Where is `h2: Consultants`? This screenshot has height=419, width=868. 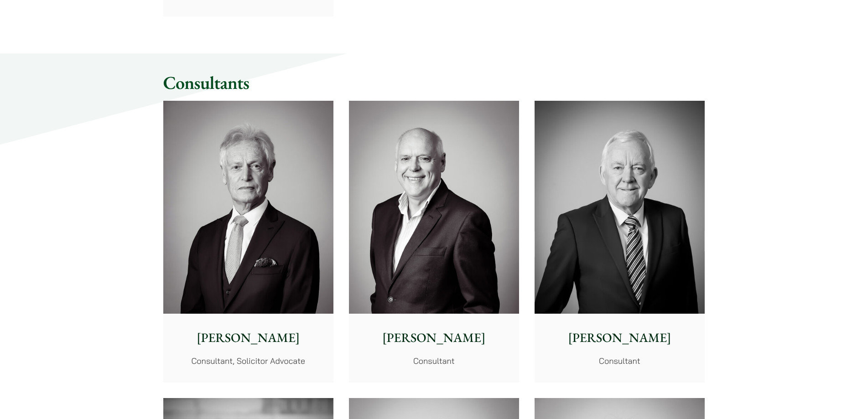
h2: Consultants is located at coordinates (434, 82).